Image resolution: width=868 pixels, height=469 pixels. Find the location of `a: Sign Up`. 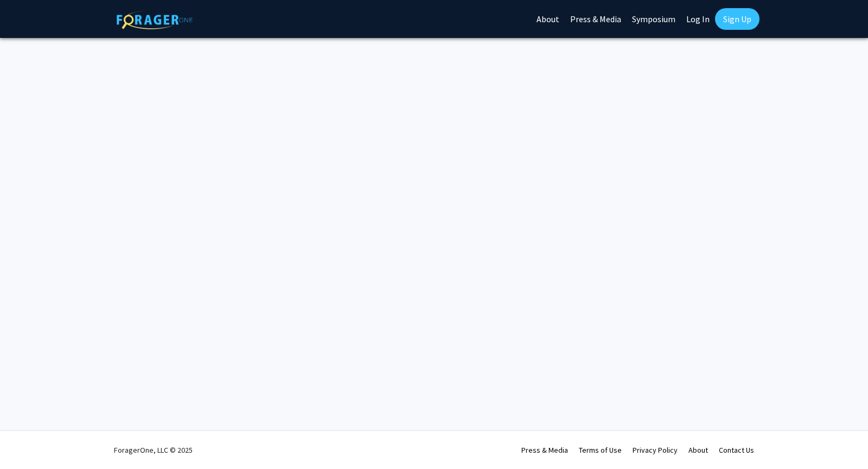

a: Sign Up is located at coordinates (738, 19).